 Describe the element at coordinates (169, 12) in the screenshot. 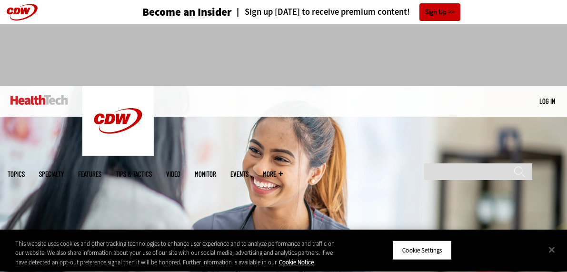

I see `a: Become an Insider` at that location.